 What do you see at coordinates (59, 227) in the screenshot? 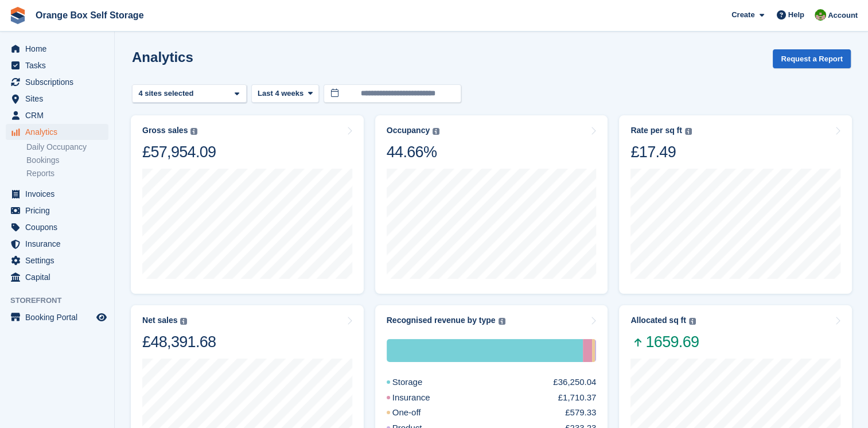
I see `span: Coupons` at bounding box center [59, 227].